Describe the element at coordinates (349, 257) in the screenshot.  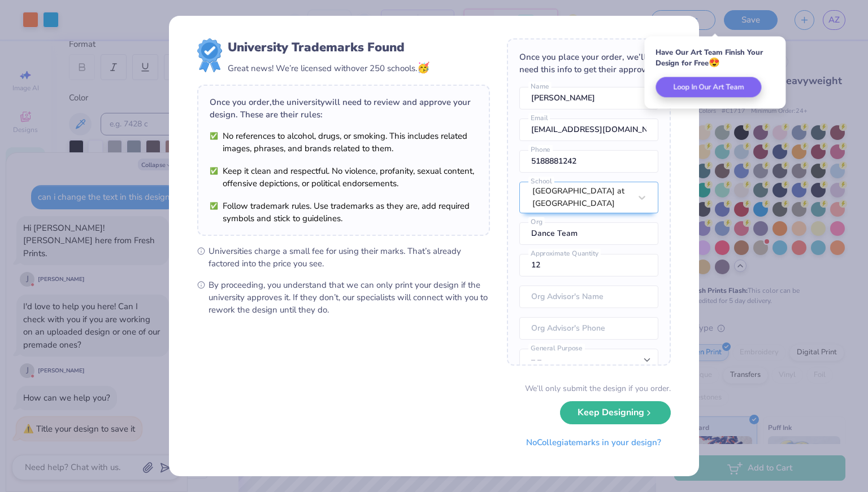
I see `span: Universities charge a small fee for using their marks. That’s already factored into the price you...` at that location.